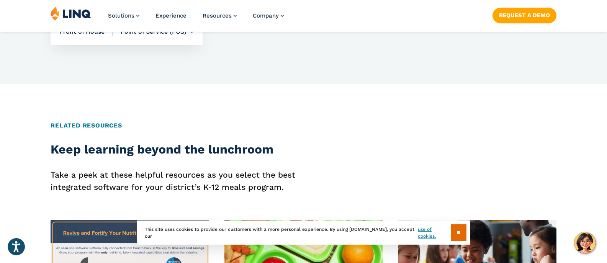 The width and height of the screenshot is (607, 263). Describe the element at coordinates (171, 16) in the screenshot. I see `a: Experience` at that location.